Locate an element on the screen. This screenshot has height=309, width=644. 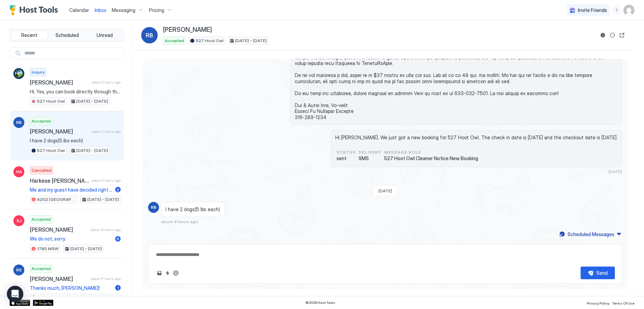
span: Inquiry is located at coordinates (38, 72).